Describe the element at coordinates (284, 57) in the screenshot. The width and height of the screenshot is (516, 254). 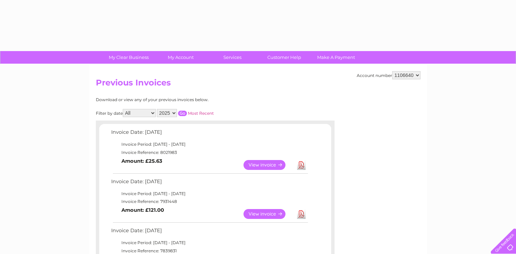
I see `a: Customer Help` at that location.